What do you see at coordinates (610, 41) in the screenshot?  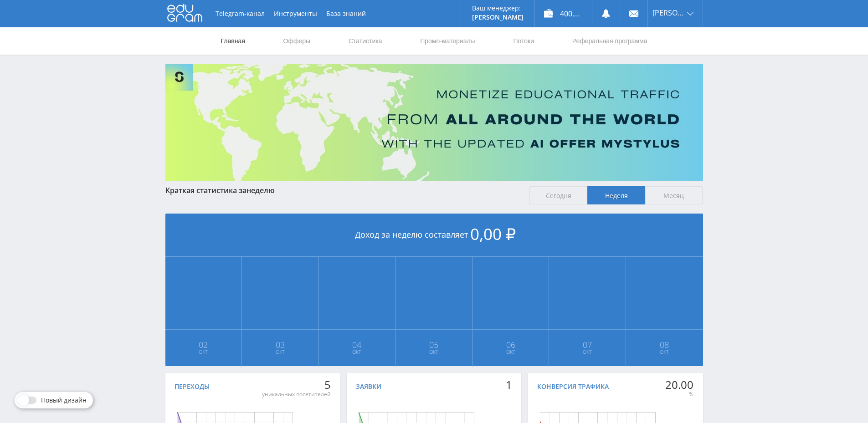 I see `a: Реферальная программа` at bounding box center [610, 41].